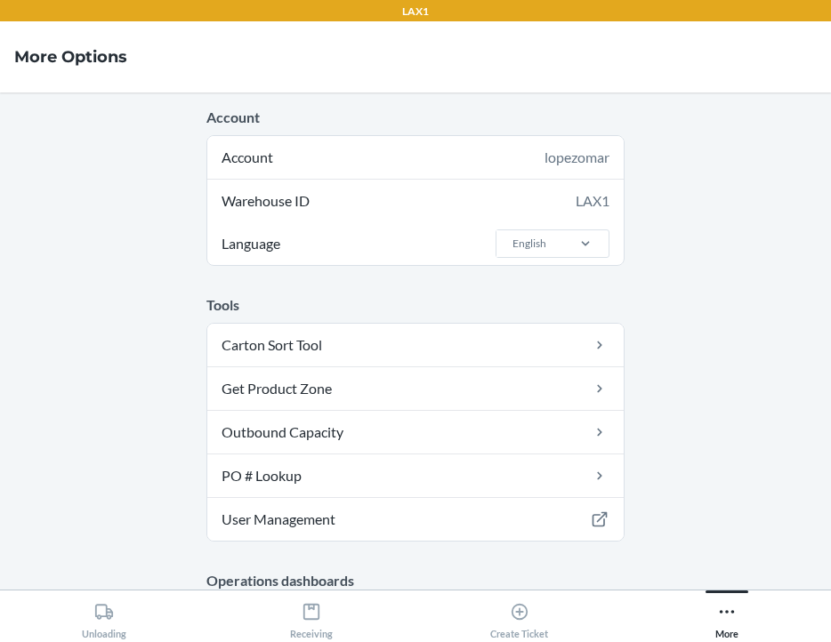 This screenshot has height=642, width=831. Describe the element at coordinates (70, 57) in the screenshot. I see `h4: More Options` at that location.